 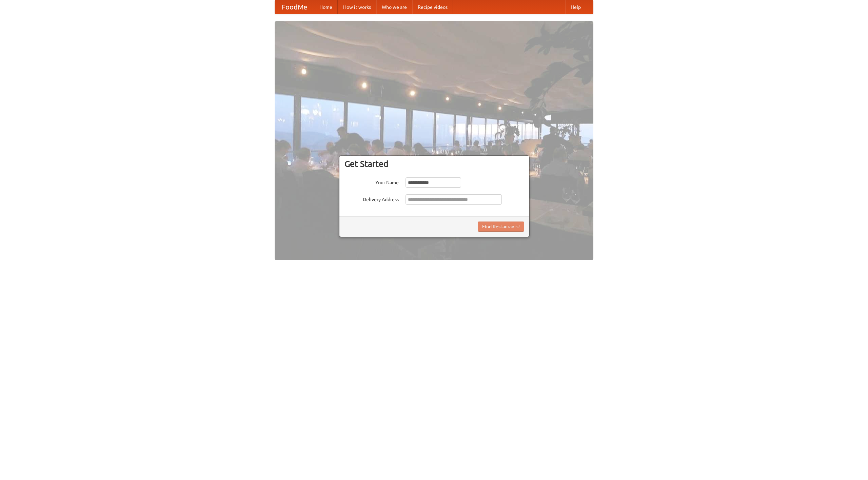 What do you see at coordinates (433, 8) in the screenshot?
I see `a: Recipe videos` at bounding box center [433, 8].